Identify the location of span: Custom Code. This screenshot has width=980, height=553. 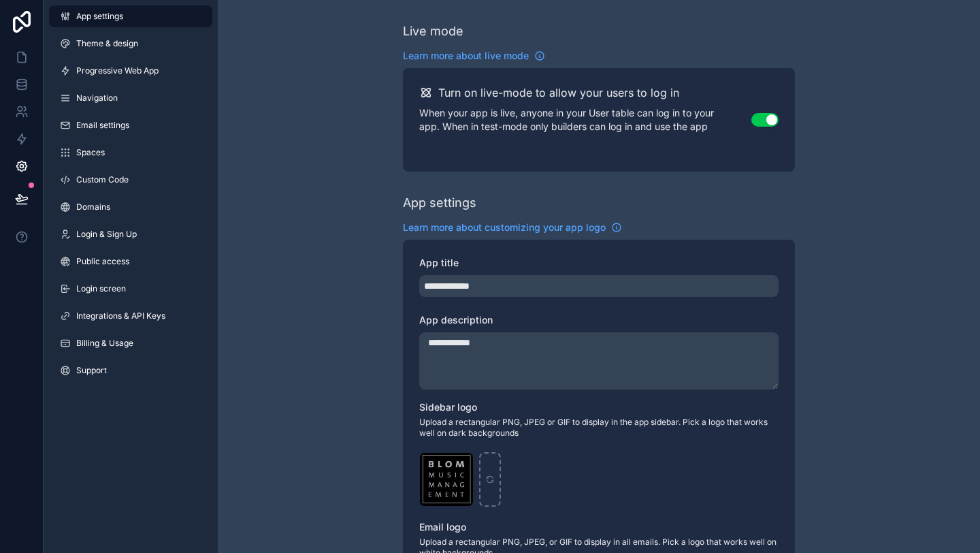
(102, 180).